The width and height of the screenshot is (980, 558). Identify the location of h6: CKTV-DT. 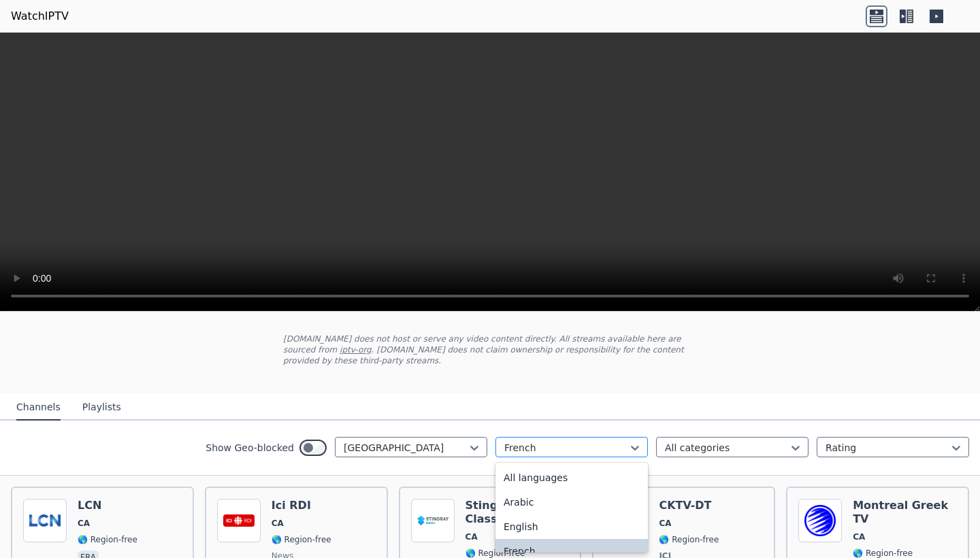
(689, 506).